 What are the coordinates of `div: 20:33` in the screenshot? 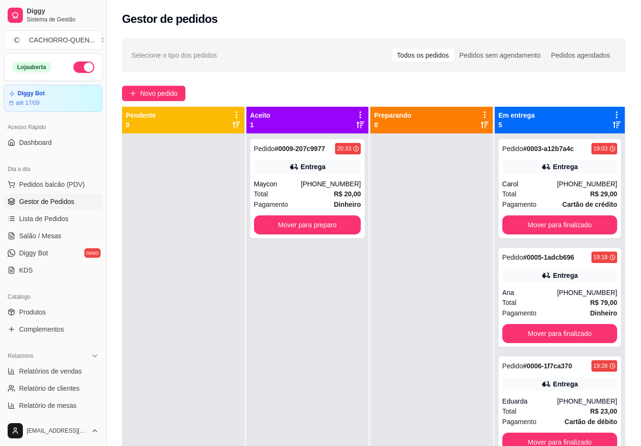 It's located at (344, 149).